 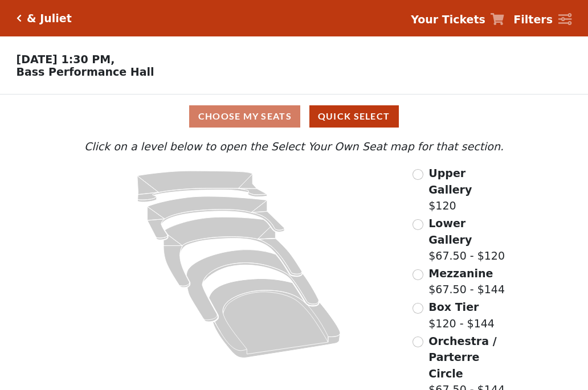 I want to click on label: $120 - $144, so click(x=462, y=314).